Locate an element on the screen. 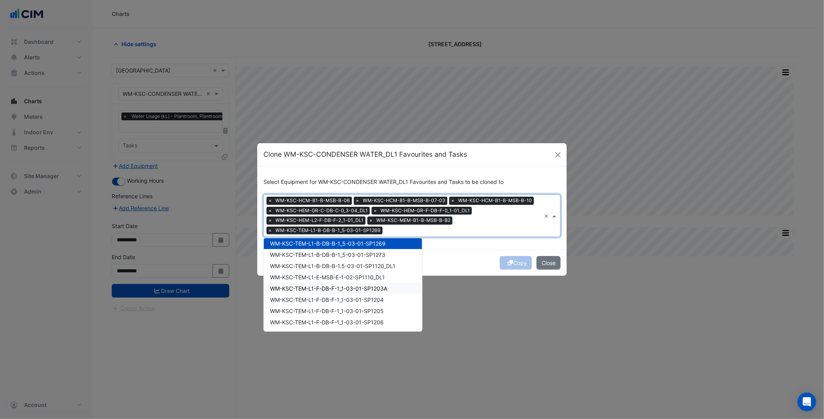  span: WM-KSC-MEM-B1-B-MSB-B-B2 is located at coordinates (413, 220).